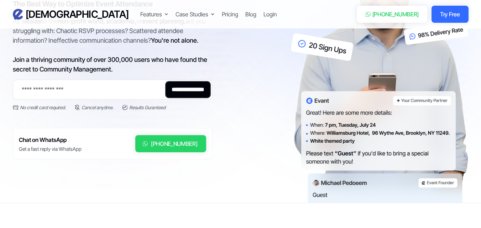 The height and width of the screenshot is (228, 481). What do you see at coordinates (50, 149) in the screenshot?
I see `div: Get a fast reply via WhatsApp` at bounding box center [50, 149].